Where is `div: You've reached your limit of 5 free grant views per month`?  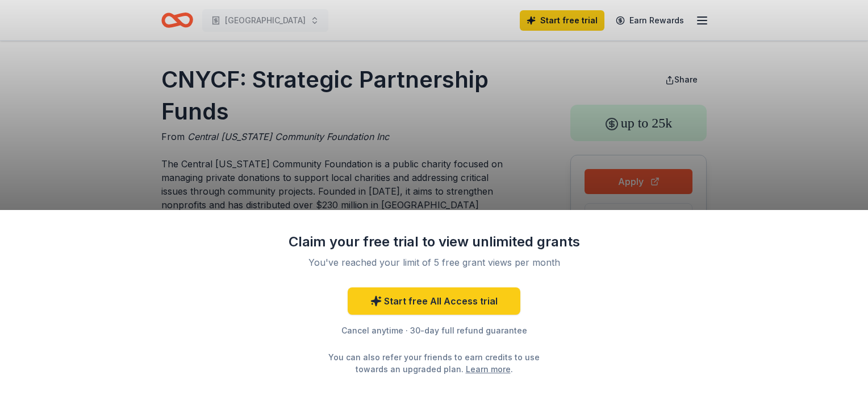 div: You've reached your limit of 5 free grant views per month is located at coordinates (434, 263).